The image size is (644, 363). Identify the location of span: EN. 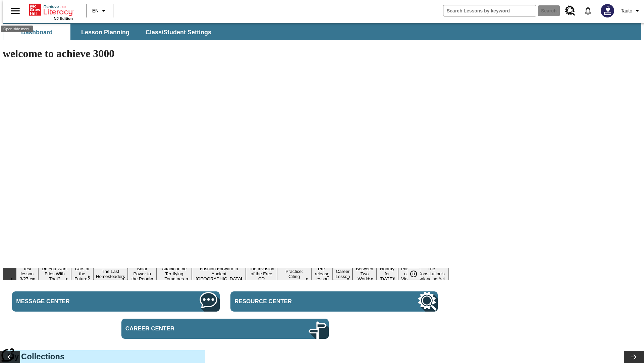
(95, 11).